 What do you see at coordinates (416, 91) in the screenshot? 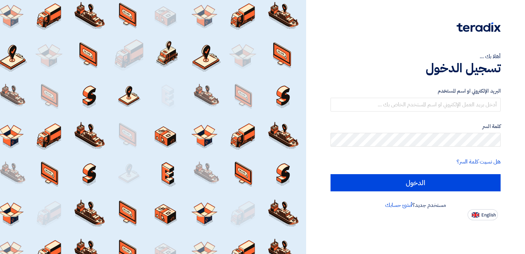
I see `label: البريد الإلكتروني او اسم المستخدم` at bounding box center [416, 91].